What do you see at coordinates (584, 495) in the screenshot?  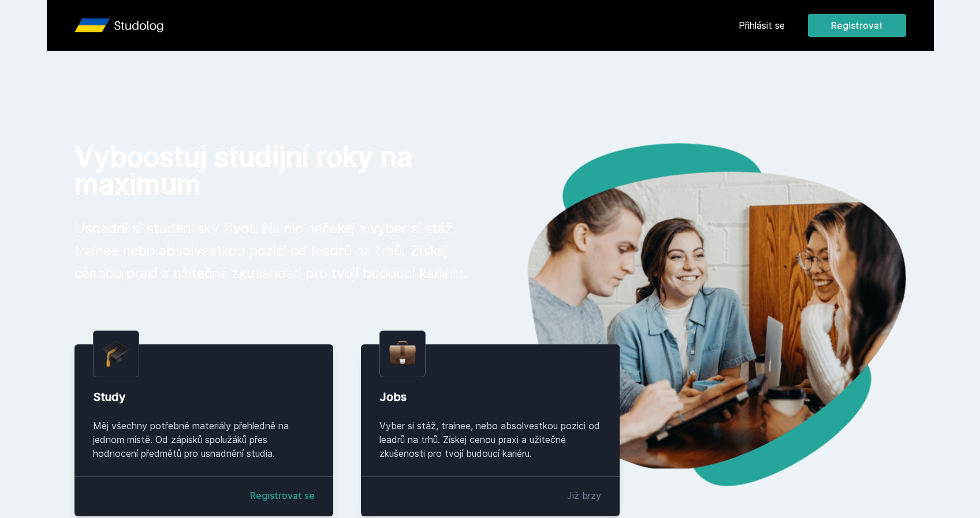 I see `div: Již brzy` at bounding box center [584, 495].